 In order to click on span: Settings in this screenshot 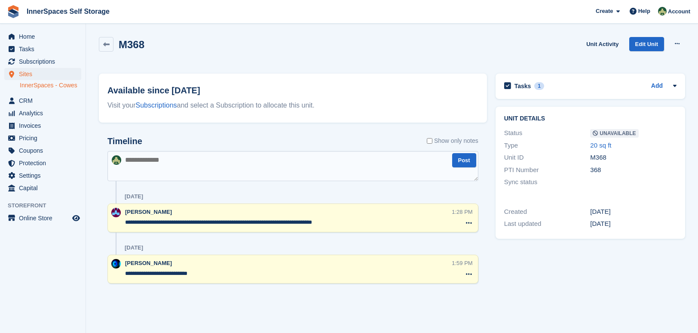, I will do `click(45, 175)`.